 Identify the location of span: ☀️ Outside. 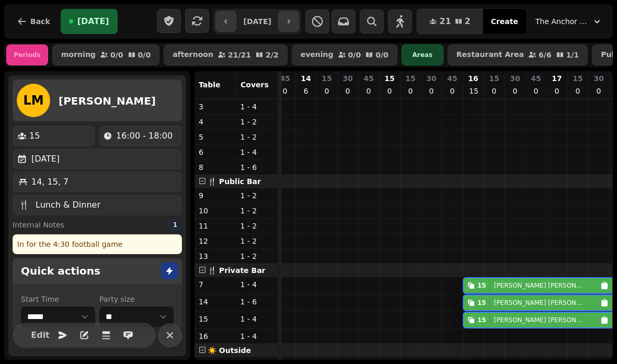
(229, 350).